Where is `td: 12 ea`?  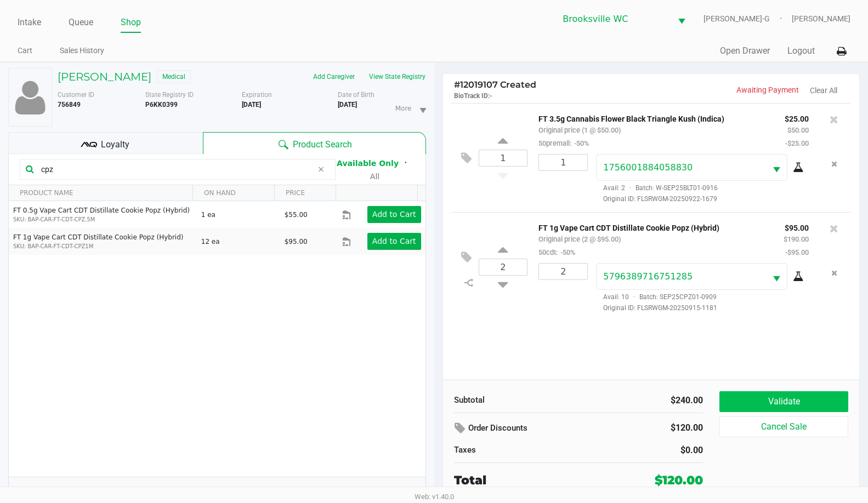
td: 12 ea is located at coordinates (238, 242).